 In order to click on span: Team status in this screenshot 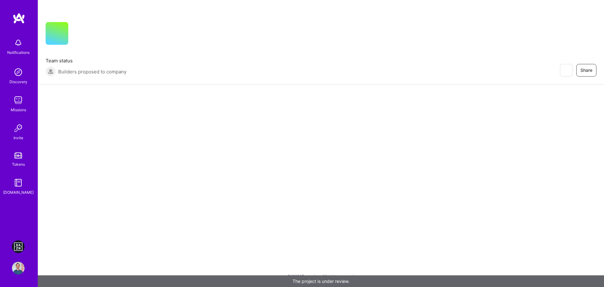, I will do `click(86, 60)`.